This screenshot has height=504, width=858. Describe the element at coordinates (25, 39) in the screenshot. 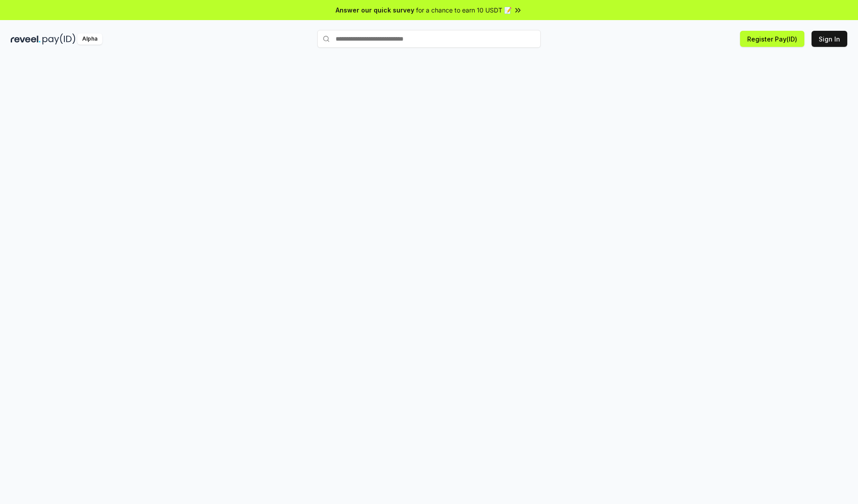

I see `img: reveel_dark` at that location.